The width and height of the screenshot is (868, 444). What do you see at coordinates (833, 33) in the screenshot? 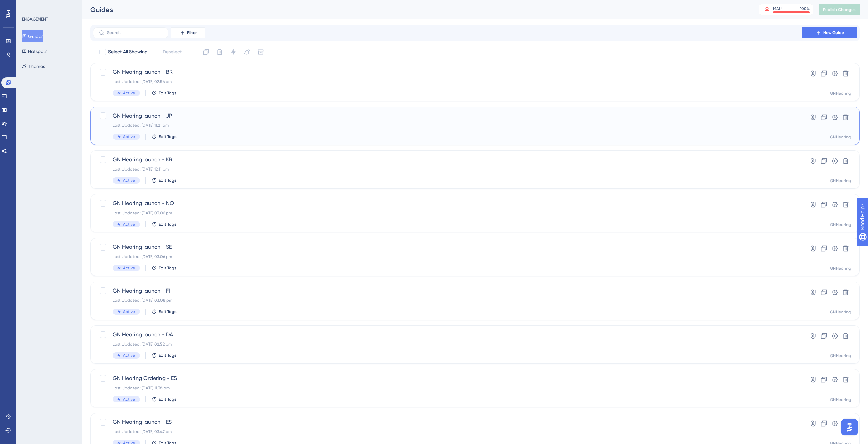
I see `span: New Guide` at bounding box center [833, 33].